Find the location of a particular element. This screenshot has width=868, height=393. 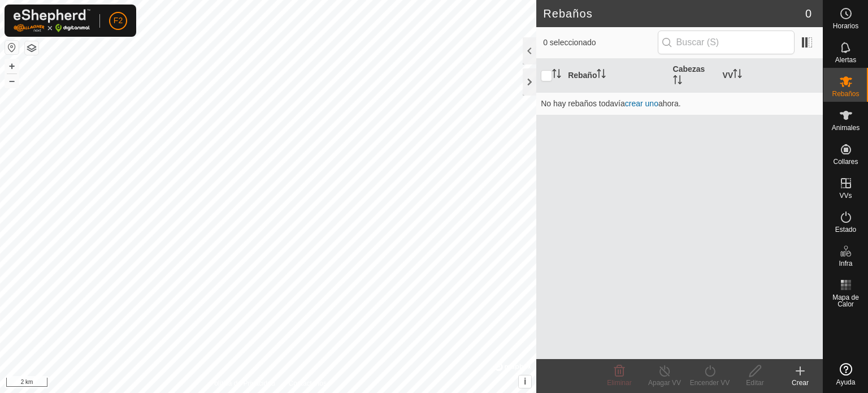

th: Rebaño is located at coordinates (615, 76).